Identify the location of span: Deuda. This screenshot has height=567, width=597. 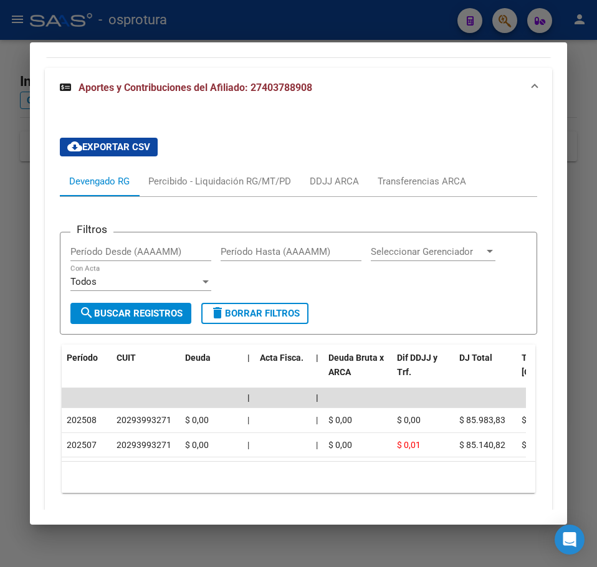
(198, 358).